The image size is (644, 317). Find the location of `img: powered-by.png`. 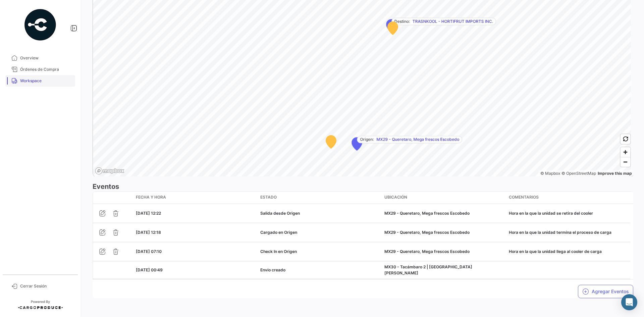

img: powered-by.png is located at coordinates (40, 25).